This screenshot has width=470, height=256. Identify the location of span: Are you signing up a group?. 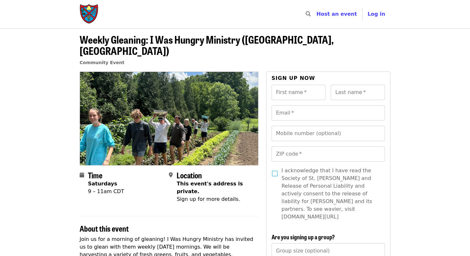
(303, 237).